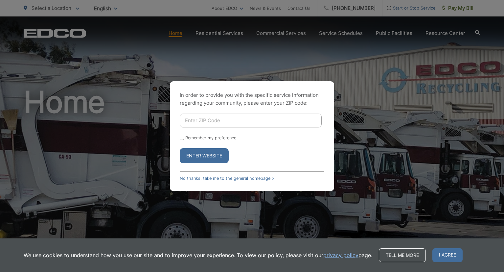 This screenshot has height=272, width=504. I want to click on button: Enter Website, so click(204, 156).